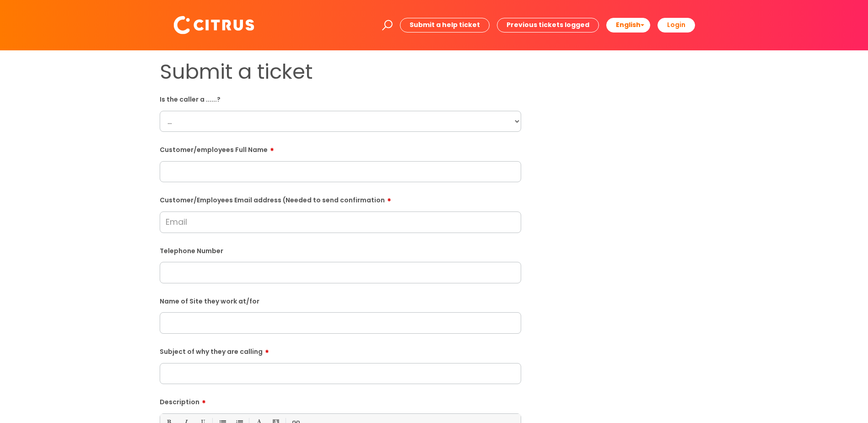 The image size is (868, 423). Describe the element at coordinates (548, 25) in the screenshot. I see `a: Previous tickets logged` at that location.